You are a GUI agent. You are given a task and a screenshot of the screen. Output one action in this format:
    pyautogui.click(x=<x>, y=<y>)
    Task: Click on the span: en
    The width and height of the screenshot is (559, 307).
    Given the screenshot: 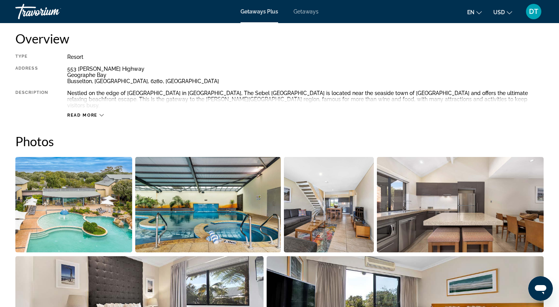 What is the action you would take?
    pyautogui.click(x=471, y=12)
    